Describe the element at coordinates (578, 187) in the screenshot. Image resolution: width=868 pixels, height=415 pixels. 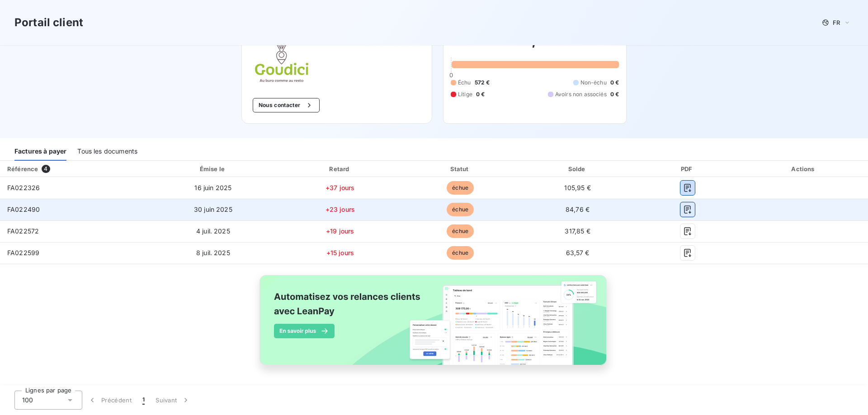
I see `span: 105,95 €` at that location.